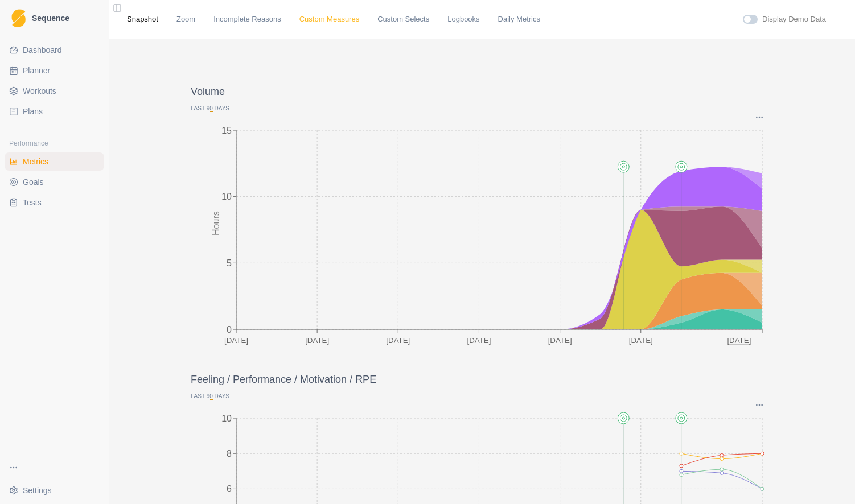  I want to click on a: Incomplete Reasons, so click(247, 19).